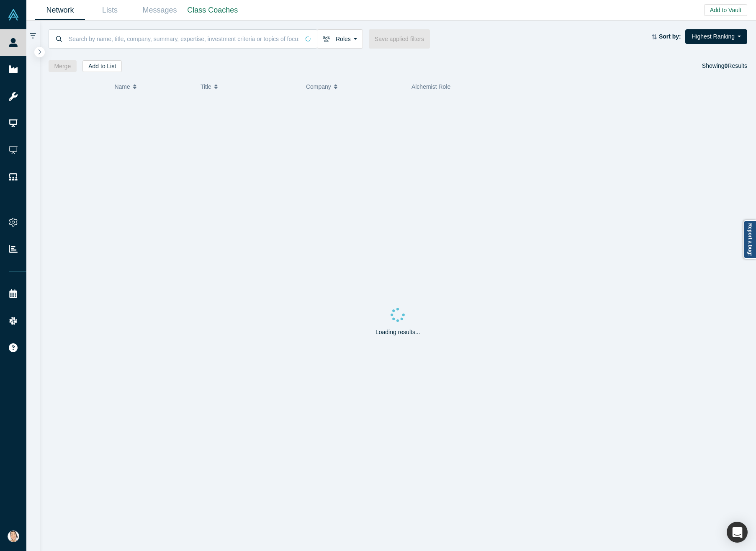  What do you see at coordinates (399, 39) in the screenshot?
I see `button: Save applied filters` at bounding box center [399, 39].